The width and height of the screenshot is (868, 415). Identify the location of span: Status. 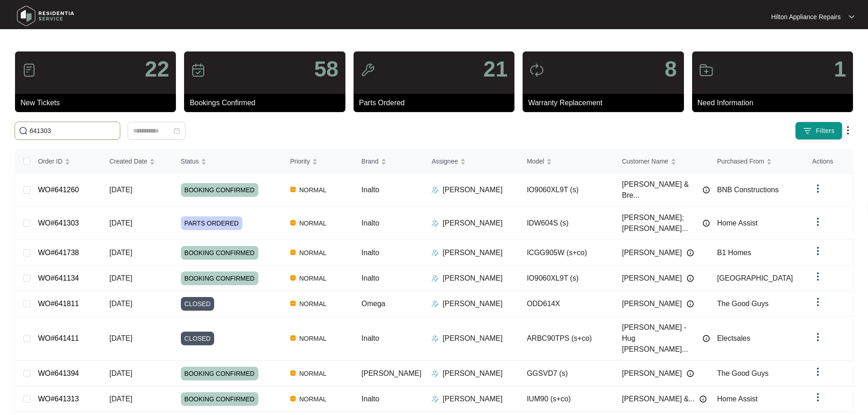
(190, 161).